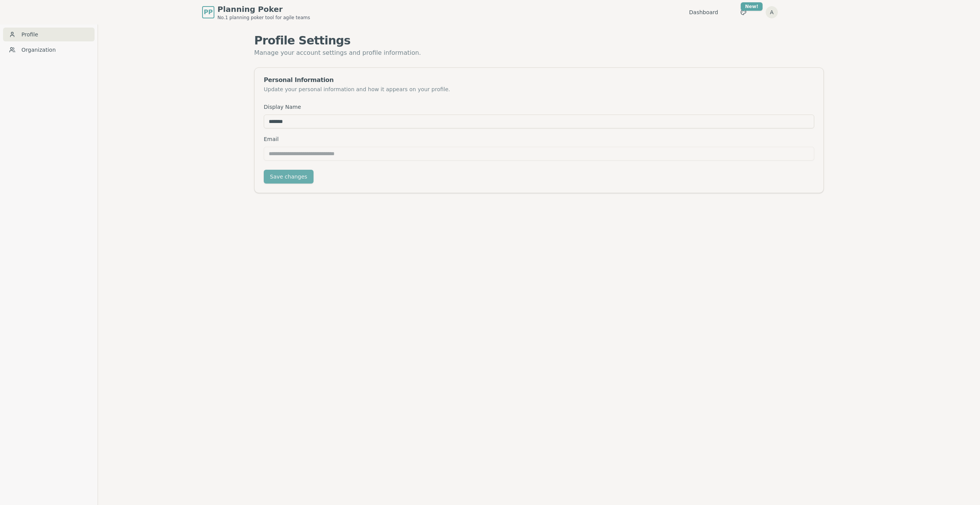 The width and height of the screenshot is (980, 505). What do you see at coordinates (539, 53) in the screenshot?
I see `p: Manage your account settings and profile information.` at bounding box center [539, 53].